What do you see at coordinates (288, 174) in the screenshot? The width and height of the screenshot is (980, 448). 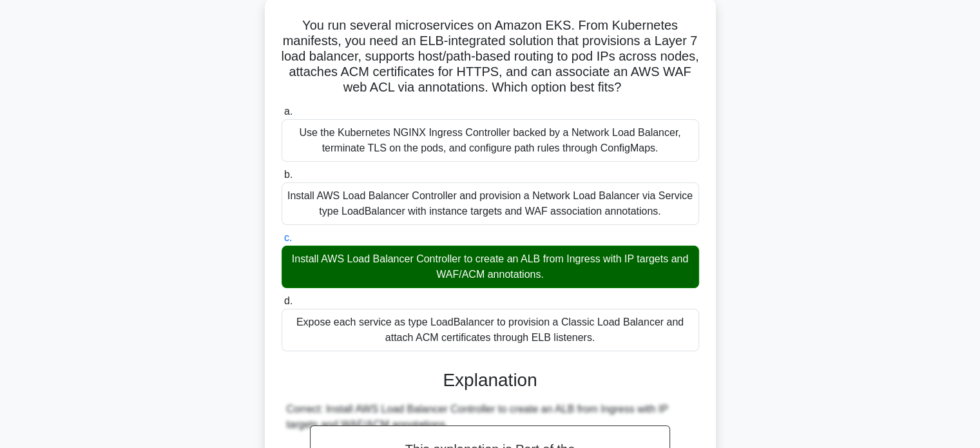 I see `span: b.` at bounding box center [288, 174].